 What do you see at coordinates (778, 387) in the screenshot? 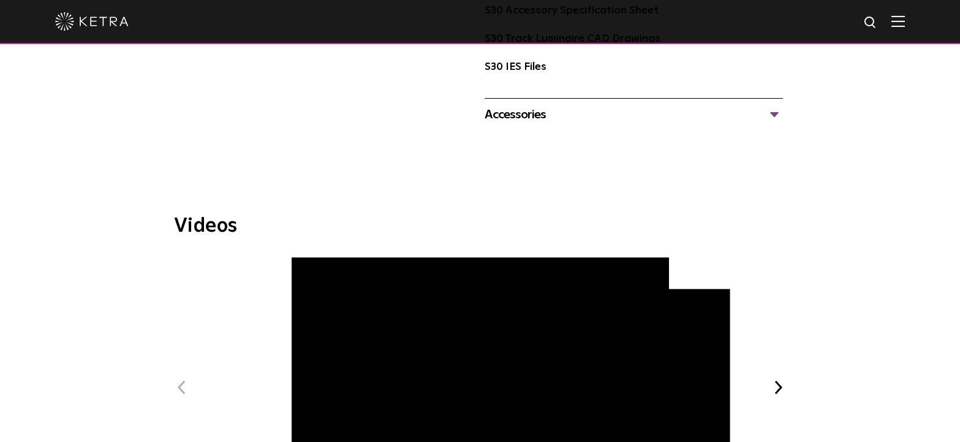
I see `button: Next` at bounding box center [778, 387].